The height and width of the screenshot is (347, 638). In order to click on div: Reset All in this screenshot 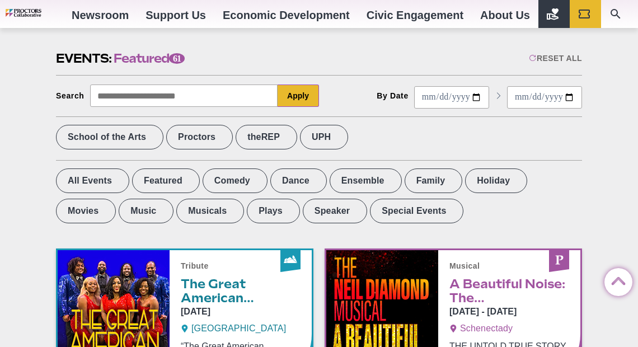, I will do `click(555, 58)`.